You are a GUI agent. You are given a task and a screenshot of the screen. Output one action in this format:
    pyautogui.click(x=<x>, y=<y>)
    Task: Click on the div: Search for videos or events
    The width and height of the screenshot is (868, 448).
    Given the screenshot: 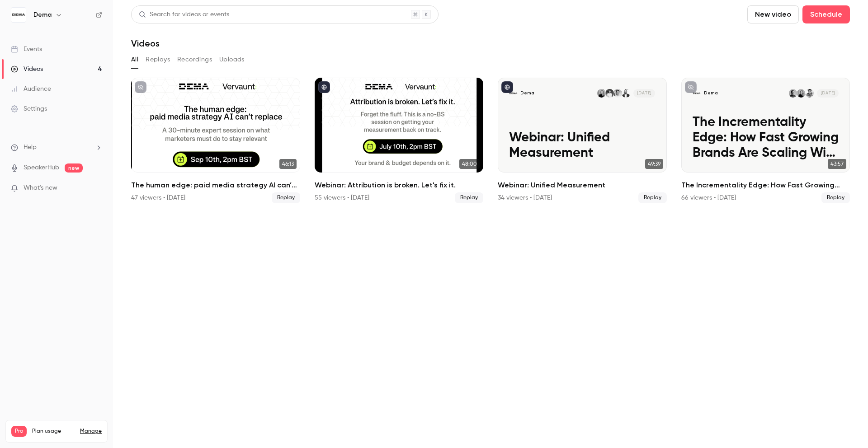 What is the action you would take?
    pyautogui.click(x=184, y=14)
    